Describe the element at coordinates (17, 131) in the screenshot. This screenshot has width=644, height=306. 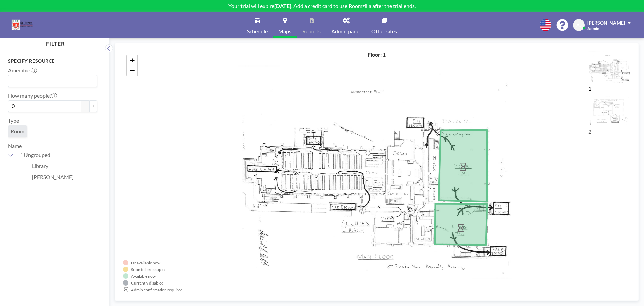
I see `span: Room` at that location.